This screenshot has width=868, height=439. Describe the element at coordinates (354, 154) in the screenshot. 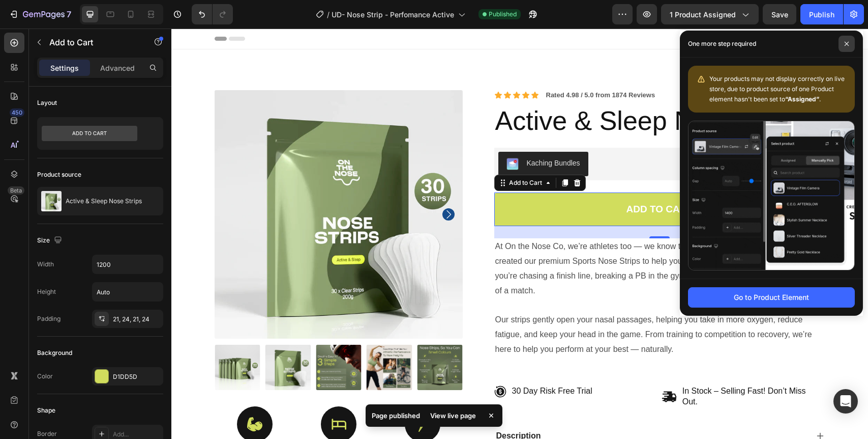

I see `div: Add to Cart` at that location.